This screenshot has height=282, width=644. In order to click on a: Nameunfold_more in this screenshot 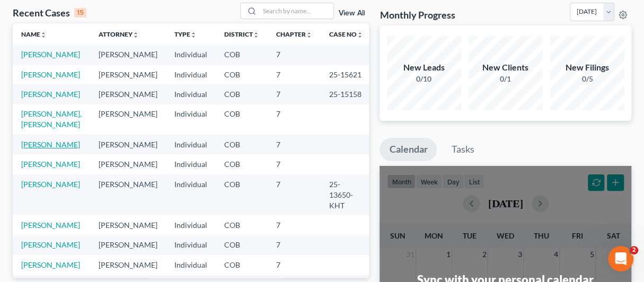, I will do `click(34, 34)`.